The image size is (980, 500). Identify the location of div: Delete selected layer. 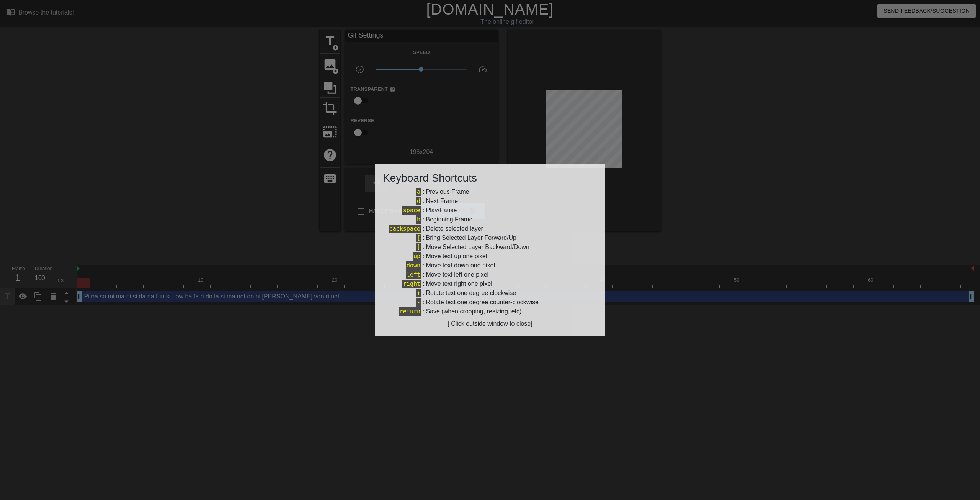
(454, 228).